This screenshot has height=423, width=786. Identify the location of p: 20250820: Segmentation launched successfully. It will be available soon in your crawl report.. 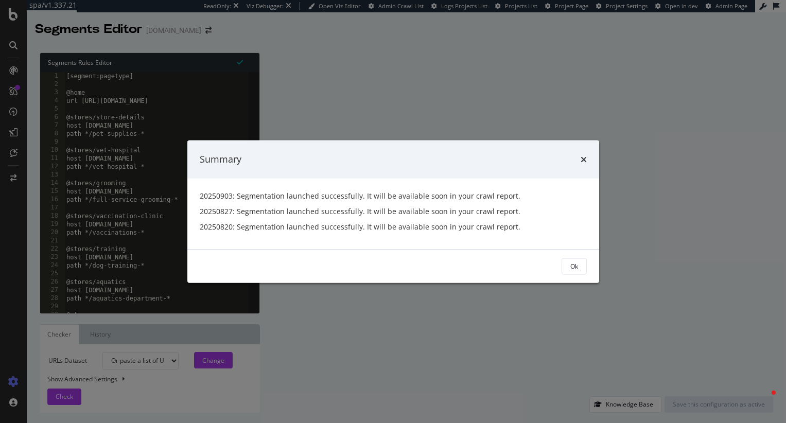
(393, 226).